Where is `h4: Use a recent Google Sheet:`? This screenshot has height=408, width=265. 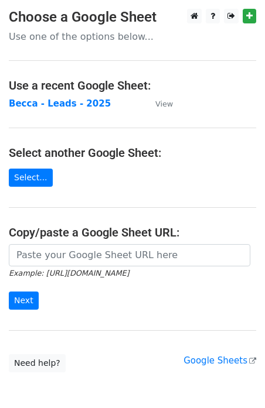 h4: Use a recent Google Sheet: is located at coordinates (132, 86).